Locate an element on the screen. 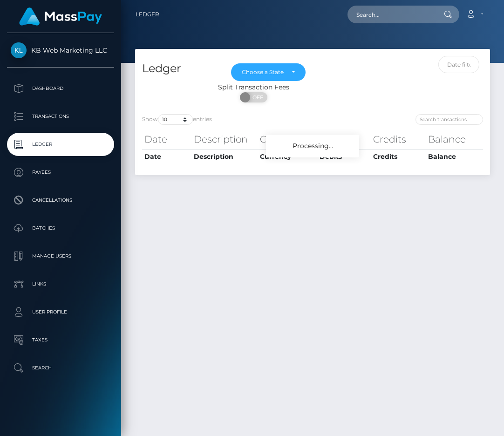  a: Search is located at coordinates (61, 368).